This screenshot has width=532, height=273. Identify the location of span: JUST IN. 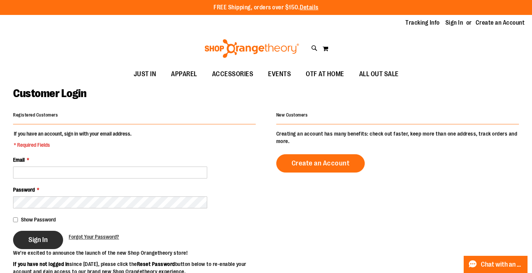
(145, 74).